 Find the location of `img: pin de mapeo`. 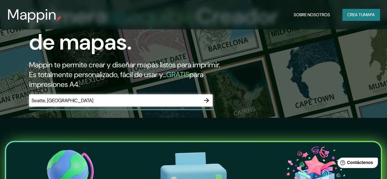

img: pin de mapeo is located at coordinates (59, 18).